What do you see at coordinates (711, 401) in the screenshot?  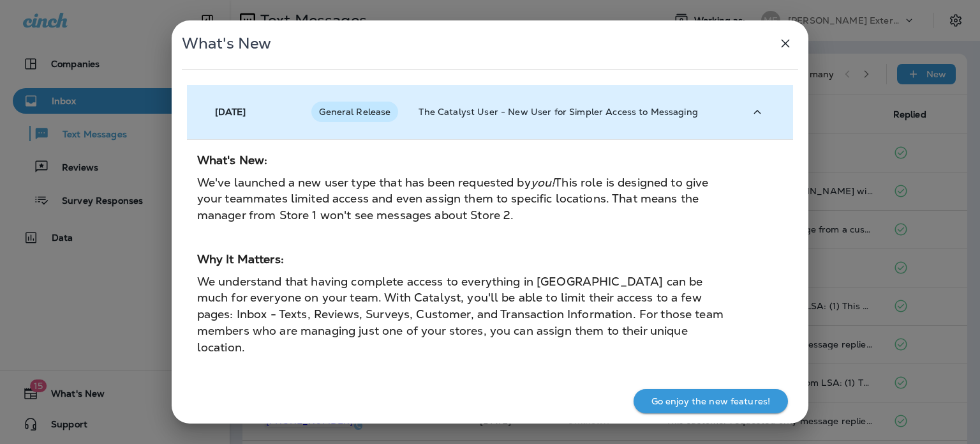 I see `p: Go enjoy the new features!` at bounding box center [711, 401].